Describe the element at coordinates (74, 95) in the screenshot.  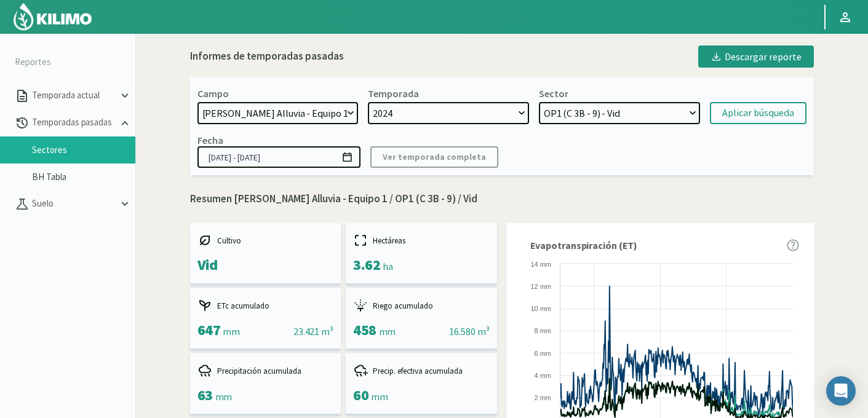
I see `p: Temporada actual` at that location.